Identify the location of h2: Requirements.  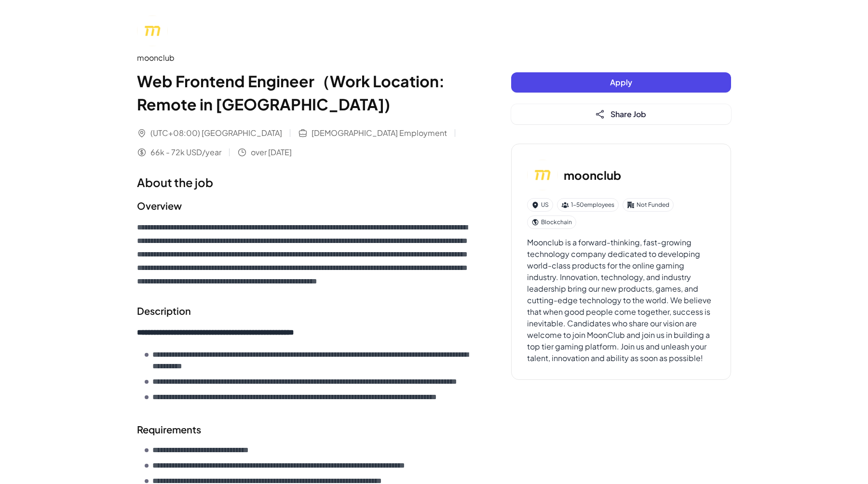
(305, 430).